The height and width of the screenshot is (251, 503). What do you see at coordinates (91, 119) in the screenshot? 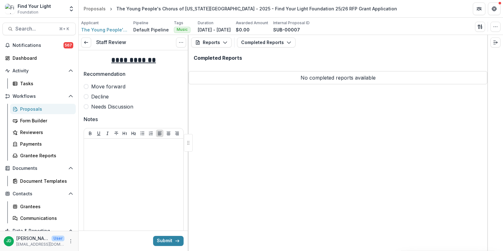
I see `p: Notes` at bounding box center [91, 119].